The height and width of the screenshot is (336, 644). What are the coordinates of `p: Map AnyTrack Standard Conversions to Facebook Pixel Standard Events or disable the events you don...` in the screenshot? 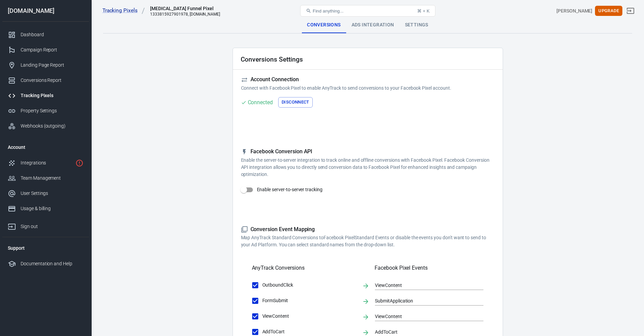 It's located at (368, 241).